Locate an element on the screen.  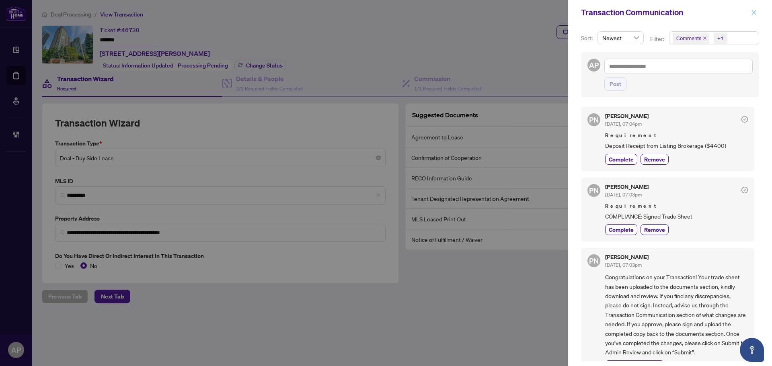
p: Filter: is located at coordinates (658, 39).